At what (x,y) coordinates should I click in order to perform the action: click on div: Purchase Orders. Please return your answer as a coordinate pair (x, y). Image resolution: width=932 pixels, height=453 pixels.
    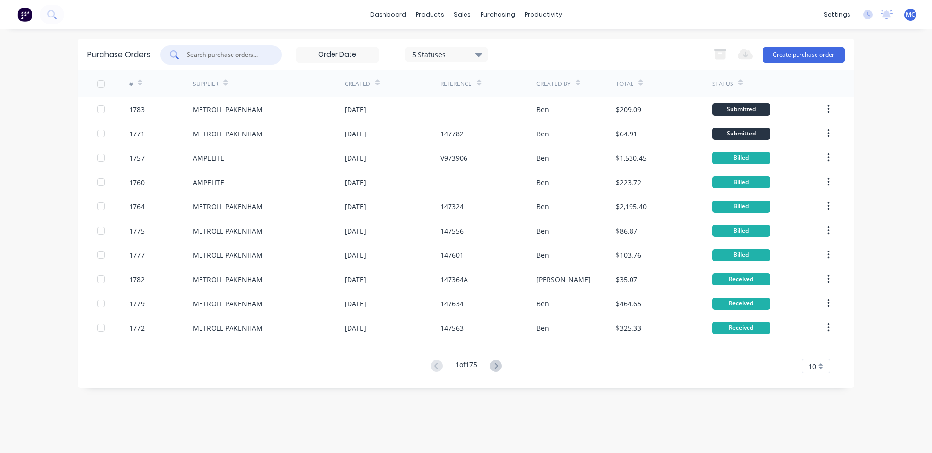
    Looking at the image, I should click on (119, 55).